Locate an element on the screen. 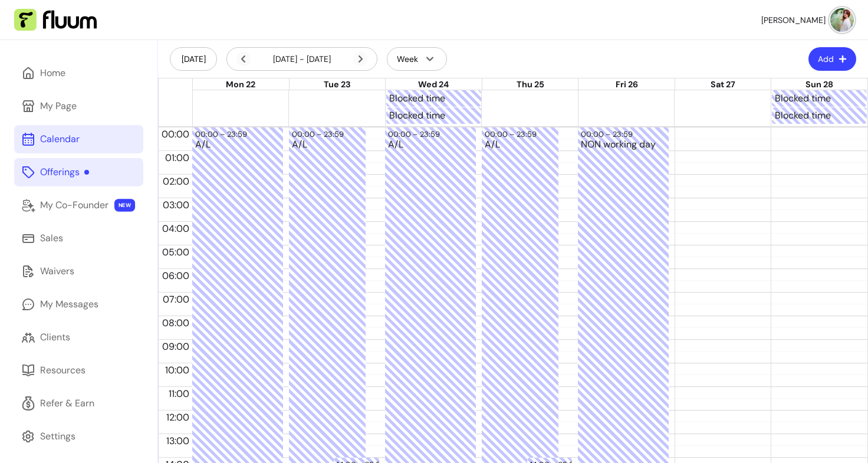  button: Tue 23 is located at coordinates (337, 85).